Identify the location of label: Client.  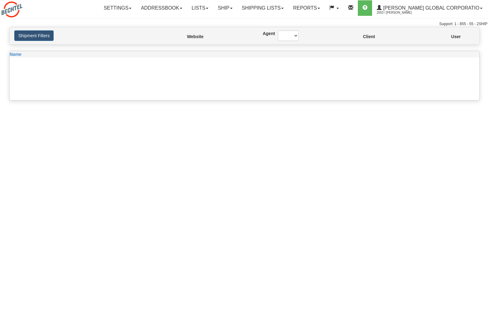
(364, 37).